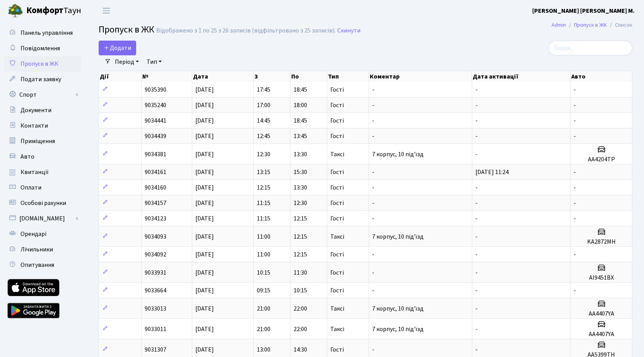 Image resolution: width=644 pixels, height=357 pixels. I want to click on span: 12:30, so click(264, 154).